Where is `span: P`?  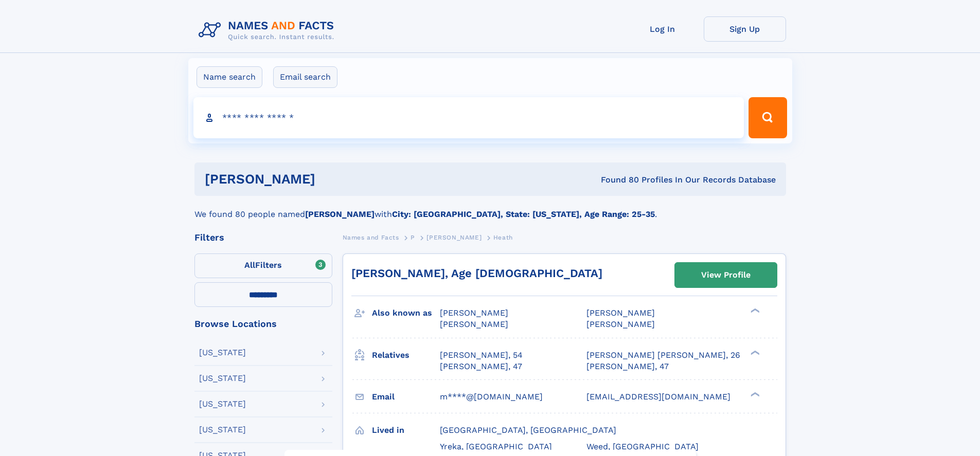
span: P is located at coordinates (413, 237).